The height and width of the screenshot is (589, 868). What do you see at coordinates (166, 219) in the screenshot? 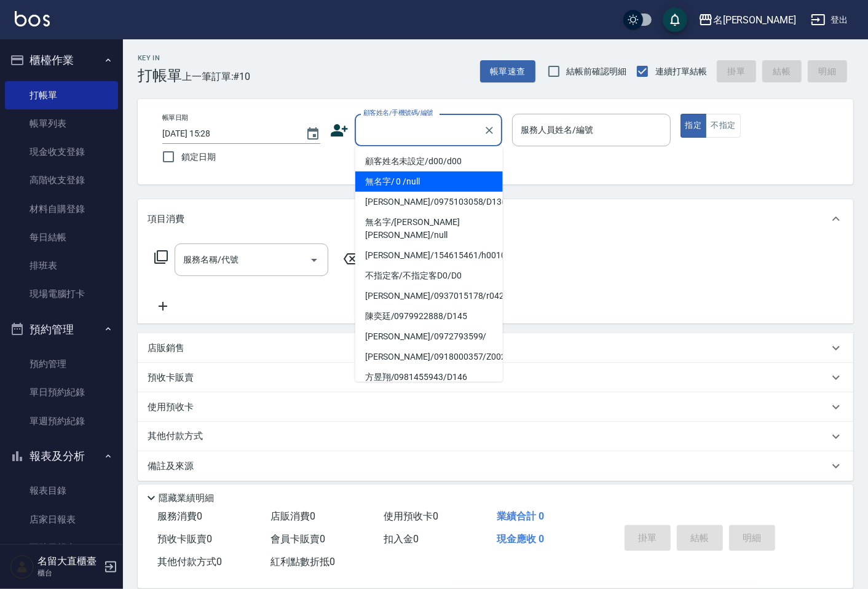
I see `p: 項目消費` at bounding box center [166, 219].